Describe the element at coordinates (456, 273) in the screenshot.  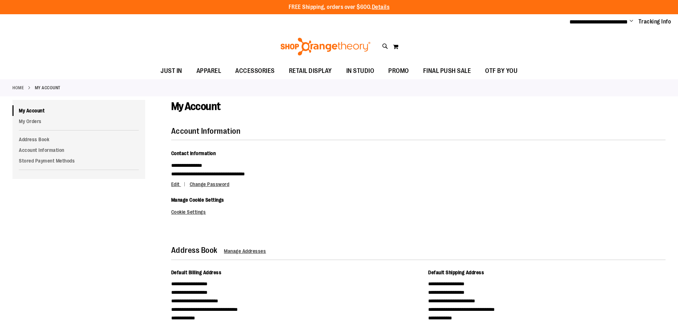
I see `span: Default Shipping Address` at that location.